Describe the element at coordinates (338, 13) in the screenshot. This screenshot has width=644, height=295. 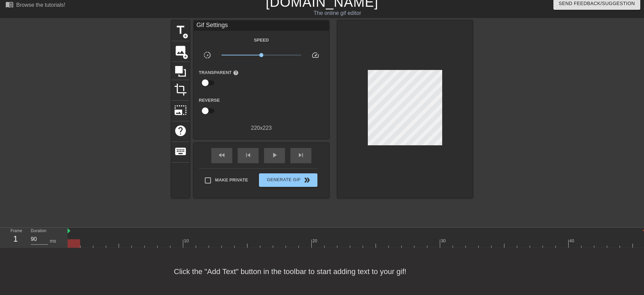
I see `div: The online gif editor` at that location.